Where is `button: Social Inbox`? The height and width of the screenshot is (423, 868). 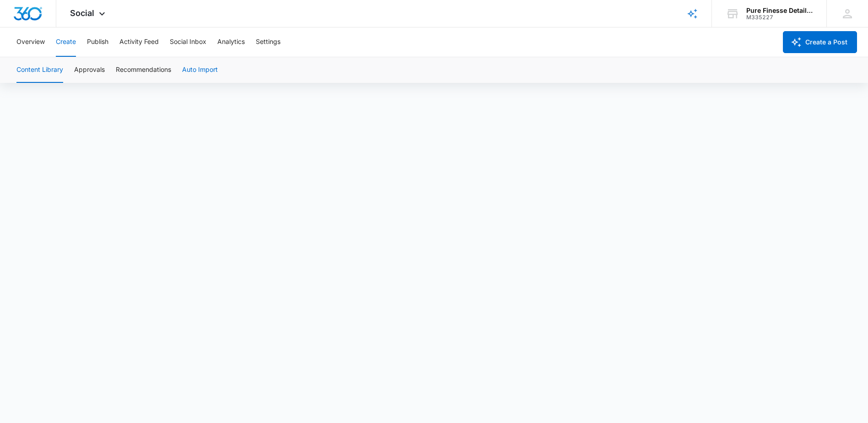
button: Social Inbox is located at coordinates (188, 42).